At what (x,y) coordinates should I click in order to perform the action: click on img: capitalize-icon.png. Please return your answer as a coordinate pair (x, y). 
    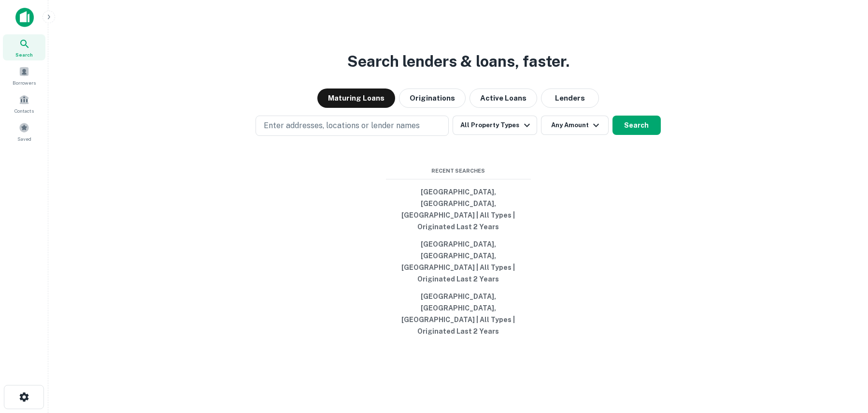
    Looking at the image, I should click on (25, 17).